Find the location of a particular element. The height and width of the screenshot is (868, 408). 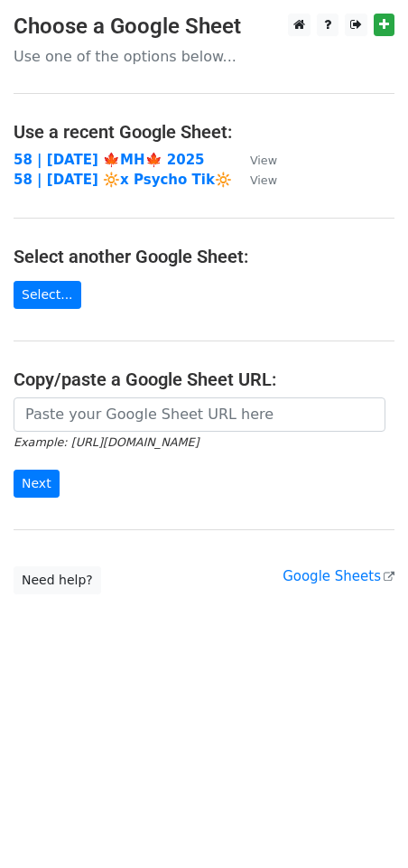

h4: Use a recent Google Sheet: is located at coordinates (204, 132).